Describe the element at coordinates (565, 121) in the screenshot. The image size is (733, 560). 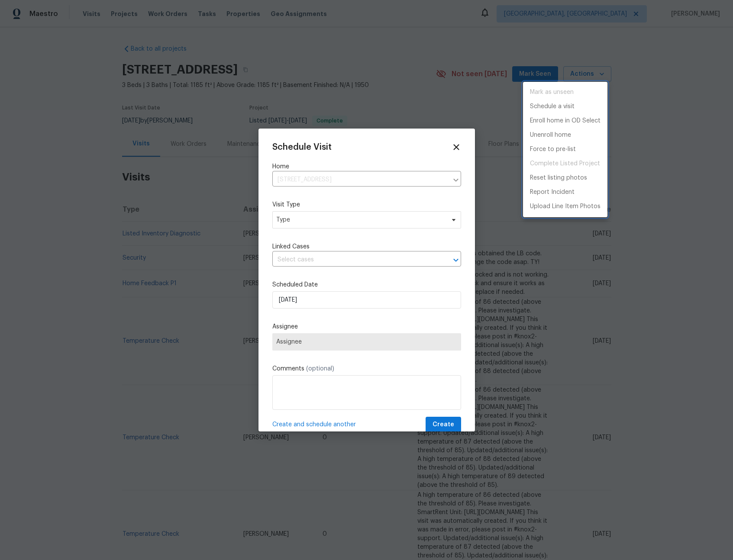
I see `p: Enroll home in OD Select` at that location.